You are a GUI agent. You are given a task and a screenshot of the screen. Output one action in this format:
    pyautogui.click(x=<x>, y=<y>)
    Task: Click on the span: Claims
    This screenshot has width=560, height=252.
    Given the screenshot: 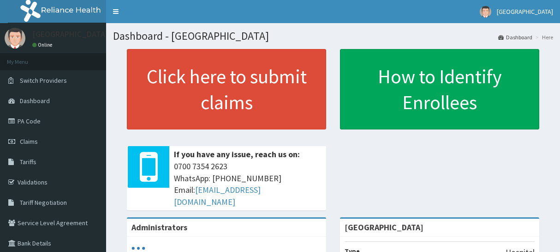 What is the action you would take?
    pyautogui.click(x=29, y=141)
    